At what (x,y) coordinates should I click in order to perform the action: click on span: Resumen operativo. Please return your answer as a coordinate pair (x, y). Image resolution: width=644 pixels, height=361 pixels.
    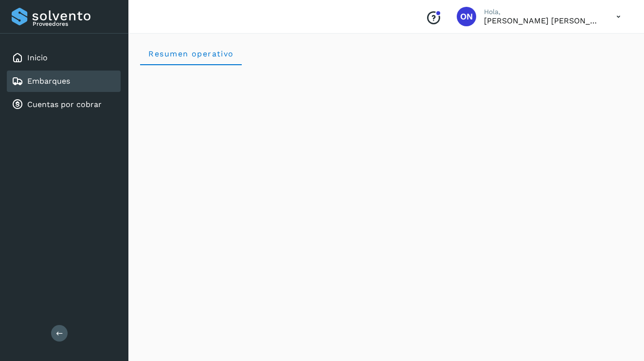
    Looking at the image, I should click on (191, 54).